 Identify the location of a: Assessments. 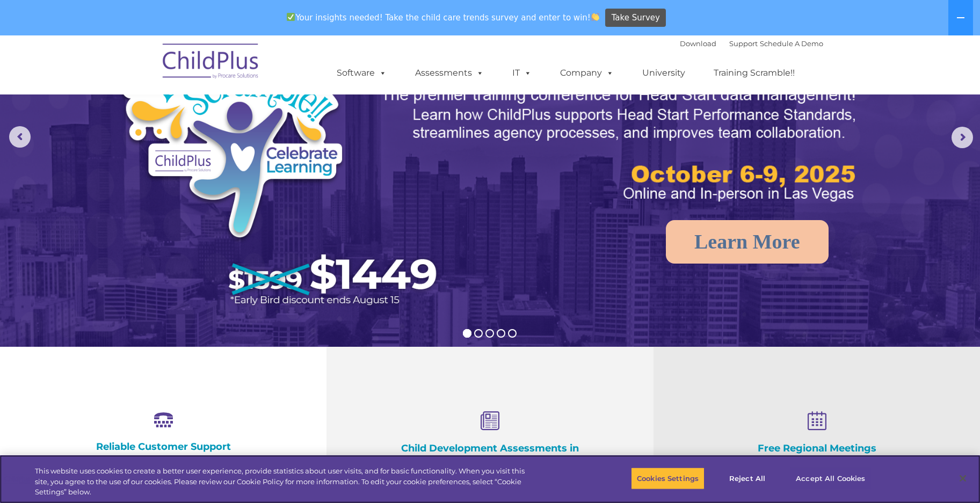
(450, 73).